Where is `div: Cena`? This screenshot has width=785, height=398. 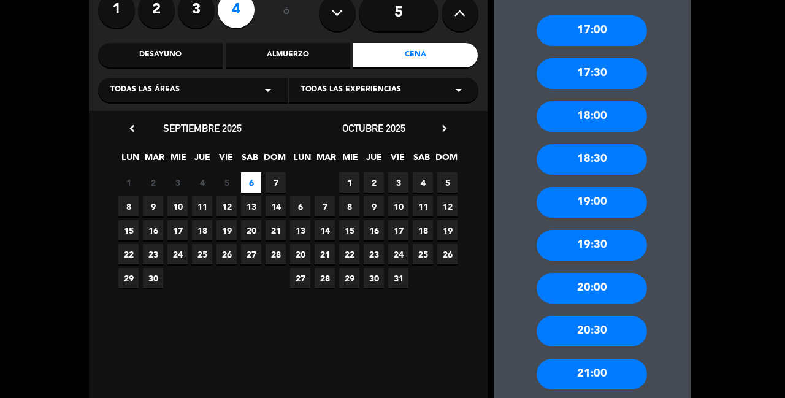 div: Cena is located at coordinates (415, 55).